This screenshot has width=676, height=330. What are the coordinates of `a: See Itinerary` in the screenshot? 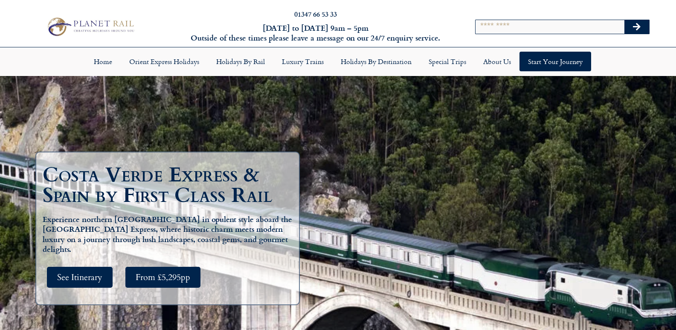 It's located at (80, 277).